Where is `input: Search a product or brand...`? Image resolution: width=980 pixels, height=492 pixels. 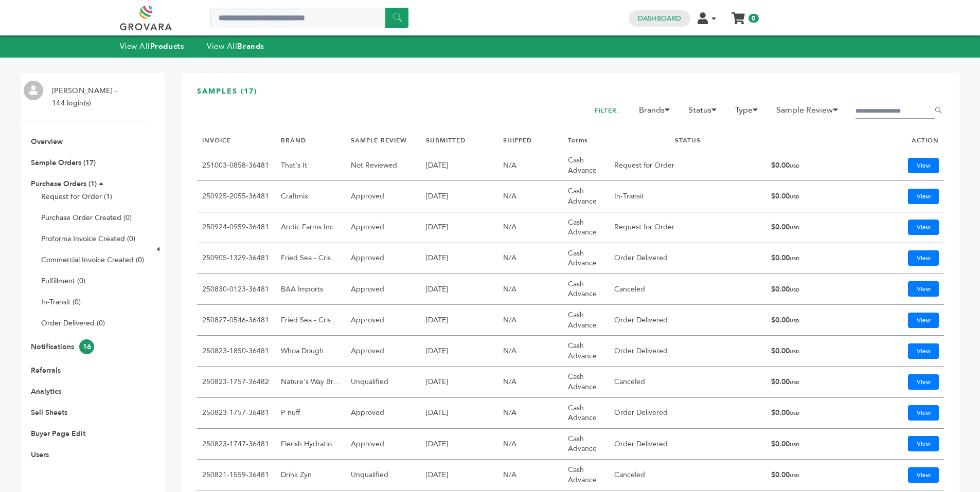
input: Search a product or brand... is located at coordinates (309, 18).